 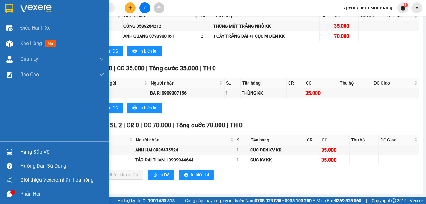 I want to click on span: plus, so click(x=130, y=8).